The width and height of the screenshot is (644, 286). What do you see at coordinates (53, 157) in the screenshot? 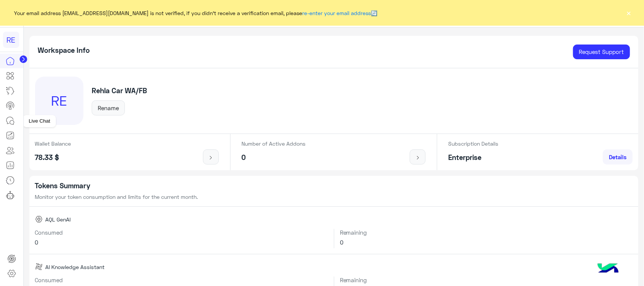
I see `h5: 78.33 $` at bounding box center [53, 157].